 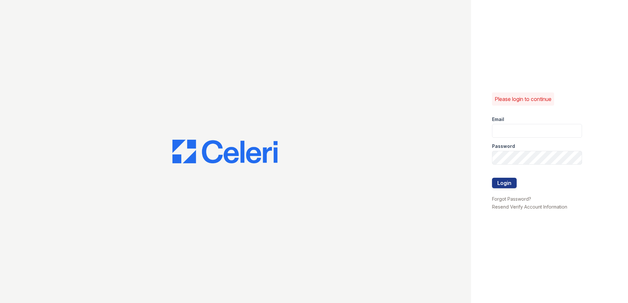 What do you see at coordinates (511, 199) in the screenshot?
I see `a: Forgot Password?` at bounding box center [511, 199].